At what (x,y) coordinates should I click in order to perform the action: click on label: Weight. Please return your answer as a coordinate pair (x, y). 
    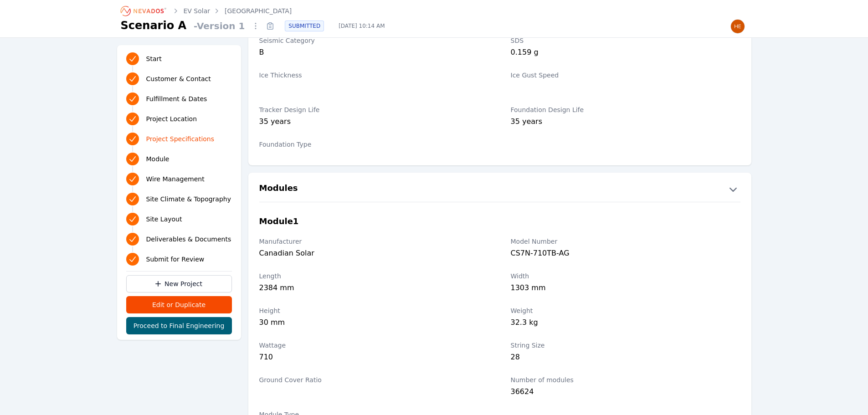
    Looking at the image, I should click on (626, 310).